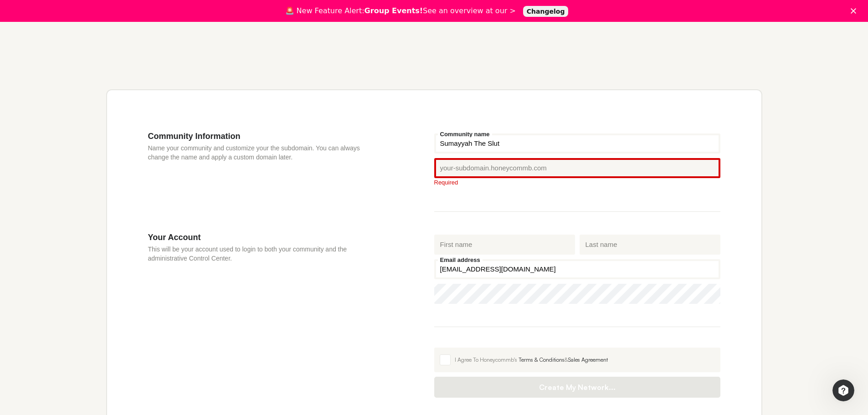  I want to click on div: 🚨 New Feature Alert: See an overview at our >, so click(400, 11).